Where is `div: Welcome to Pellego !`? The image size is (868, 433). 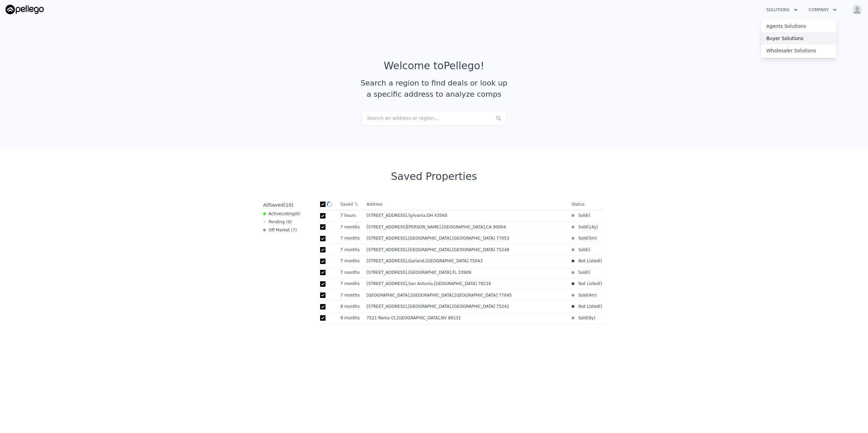
div: Welcome to Pellego ! is located at coordinates (434, 66).